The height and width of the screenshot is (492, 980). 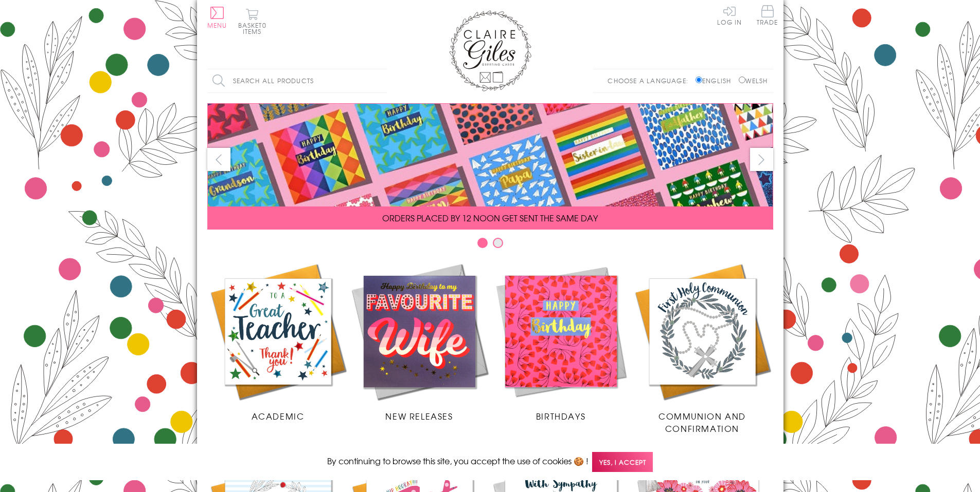 I want to click on p: Choose a language:, so click(x=650, y=80).